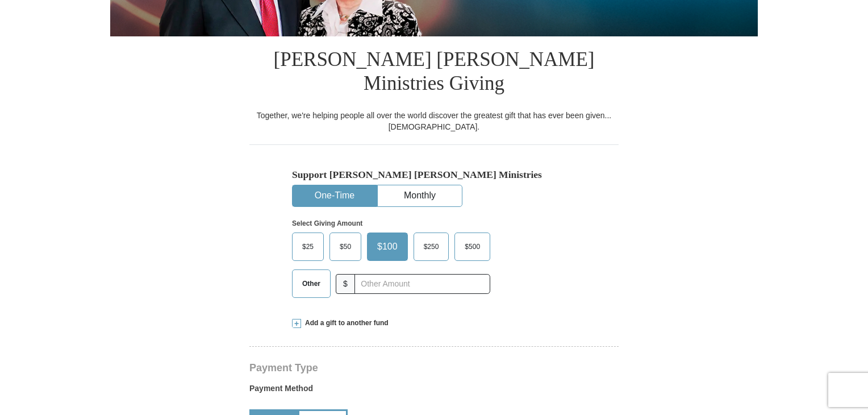 The width and height of the screenshot is (868, 415). I want to click on label: Payment Method, so click(434, 391).